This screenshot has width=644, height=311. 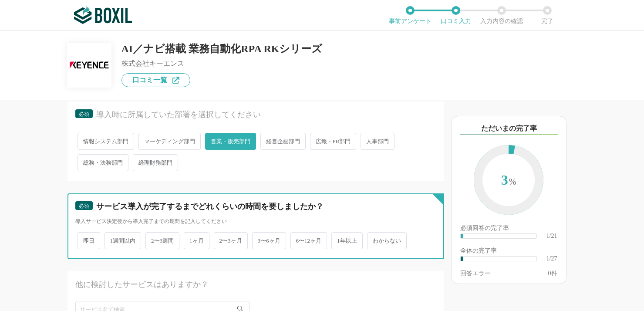 I want to click on span: 経理財務部門, so click(x=155, y=163).